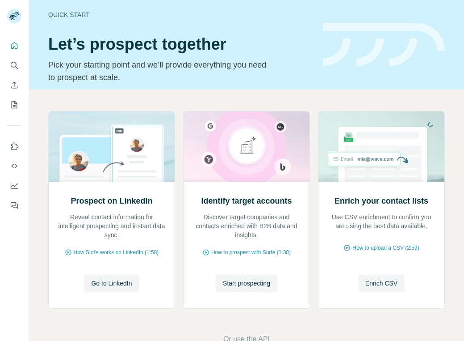  I want to click on p: Reveal contact information for intelligent prospecting and instant data sync., so click(112, 226).